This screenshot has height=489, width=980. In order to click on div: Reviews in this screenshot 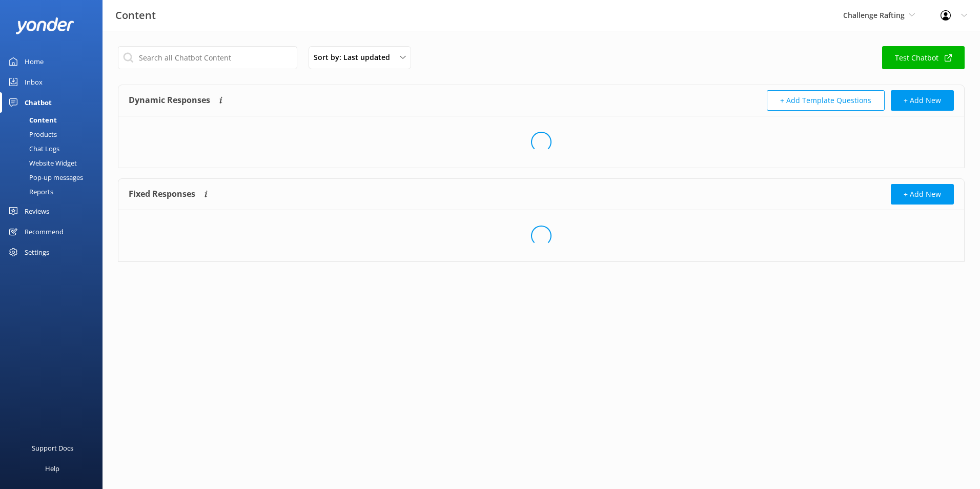, I will do `click(37, 211)`.